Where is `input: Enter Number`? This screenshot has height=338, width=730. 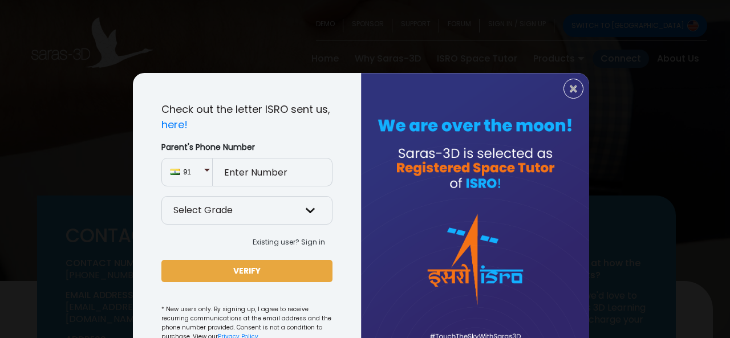 input: Enter Number is located at coordinates (273, 172).